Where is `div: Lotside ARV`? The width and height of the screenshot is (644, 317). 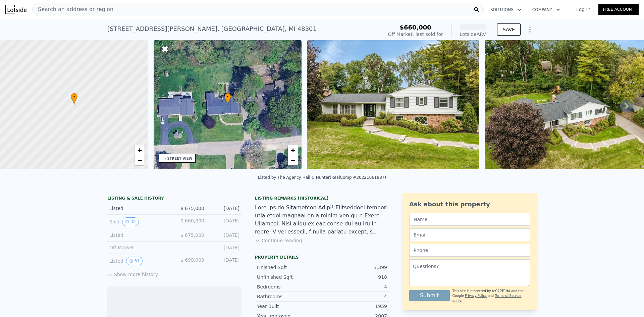
div: Lotside ARV is located at coordinates (473, 34).